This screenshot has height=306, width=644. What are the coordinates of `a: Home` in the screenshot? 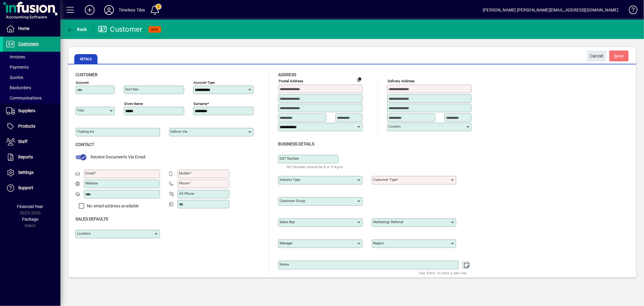 It's located at (32, 29).